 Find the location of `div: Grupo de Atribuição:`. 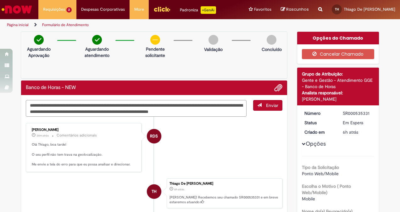

div: Grupo de Atribuição: is located at coordinates (338, 74).